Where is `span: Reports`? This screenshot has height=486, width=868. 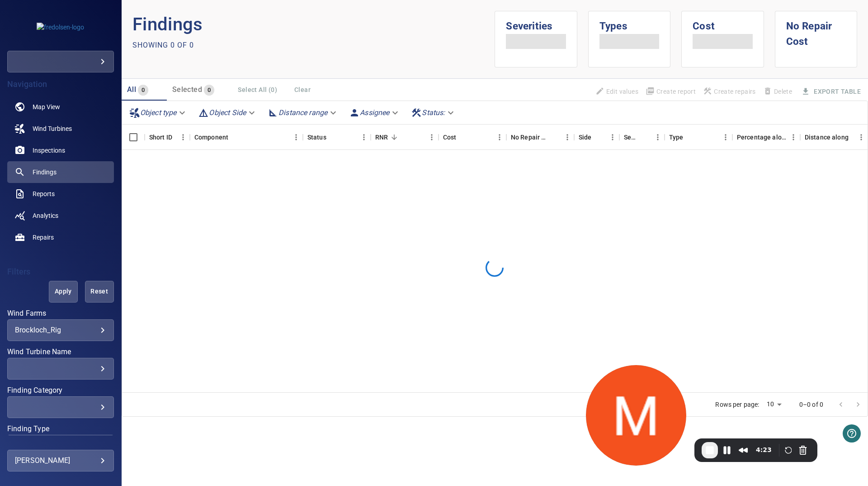 span: Reports is located at coordinates (43, 194).